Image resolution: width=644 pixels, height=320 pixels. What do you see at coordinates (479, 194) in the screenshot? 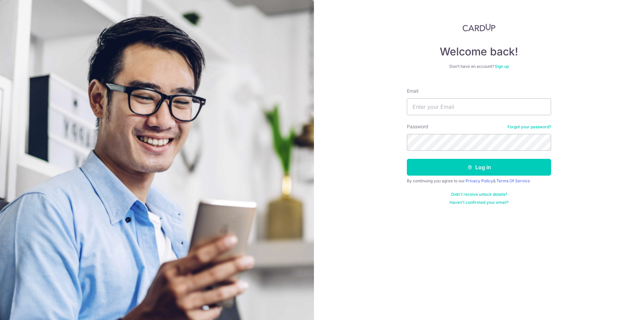
I see `a: Didn't receive unlock details?` at bounding box center [479, 194].